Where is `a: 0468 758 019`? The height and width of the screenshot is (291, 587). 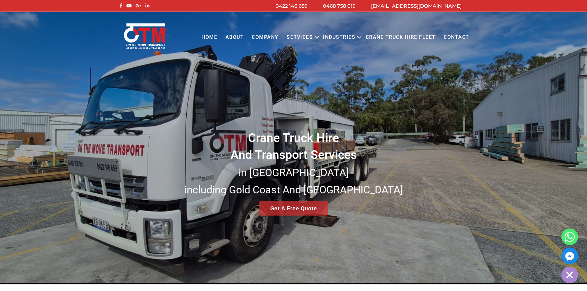 a: 0468 758 019 is located at coordinates (339, 6).